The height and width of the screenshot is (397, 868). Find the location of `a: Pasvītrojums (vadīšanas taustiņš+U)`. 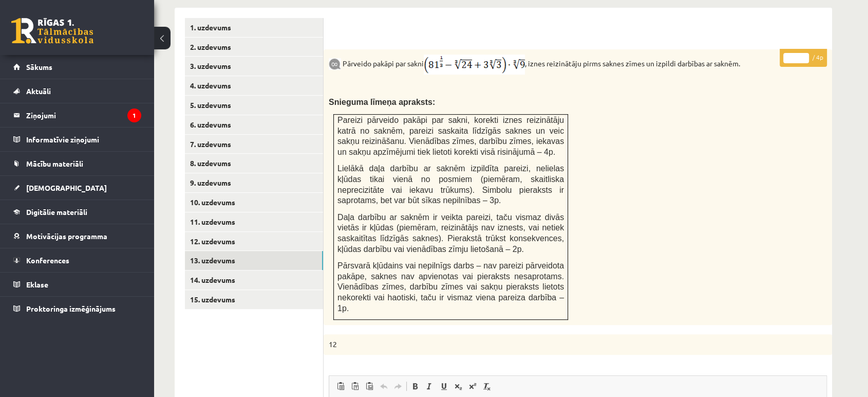

a: Pasvītrojums (vadīšanas taustiņš+U) is located at coordinates (444, 386).